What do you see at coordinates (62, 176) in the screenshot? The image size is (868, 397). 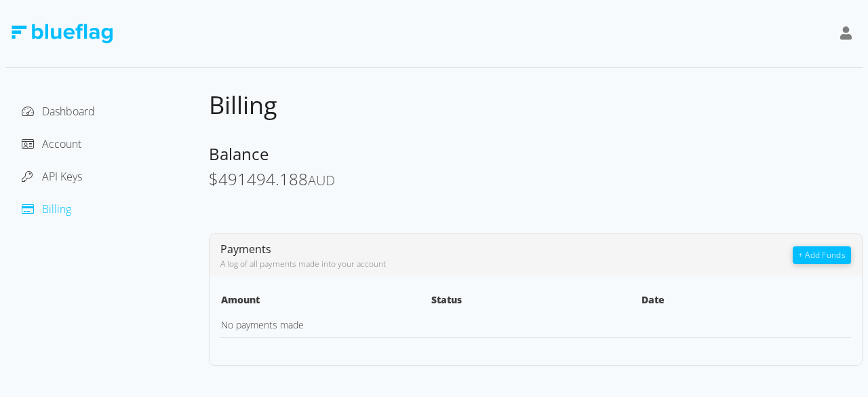 I see `span: API Keys` at bounding box center [62, 176].